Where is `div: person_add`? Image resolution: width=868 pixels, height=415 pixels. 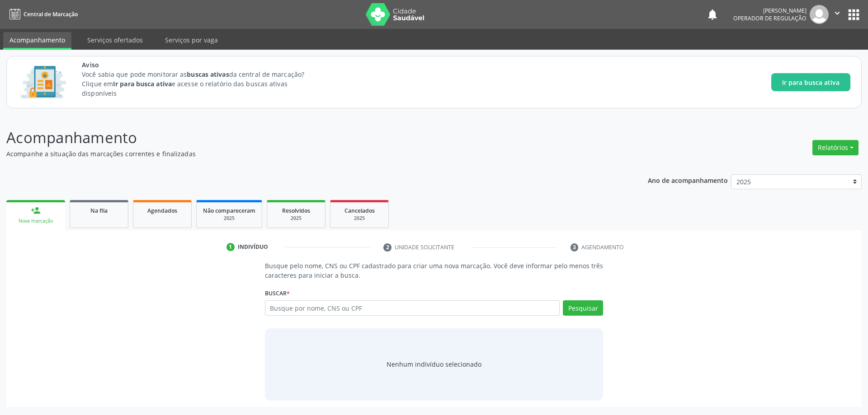 div: person_add is located at coordinates (35, 211).